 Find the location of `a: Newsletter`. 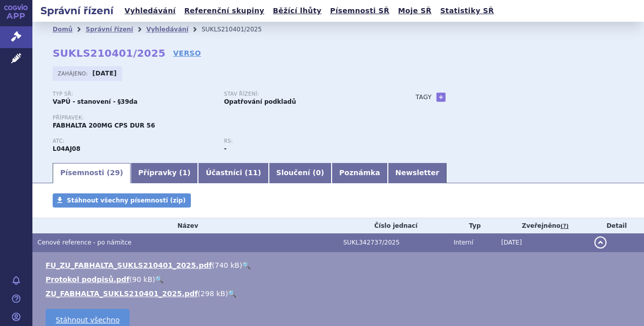

a: Newsletter is located at coordinates (417, 173).